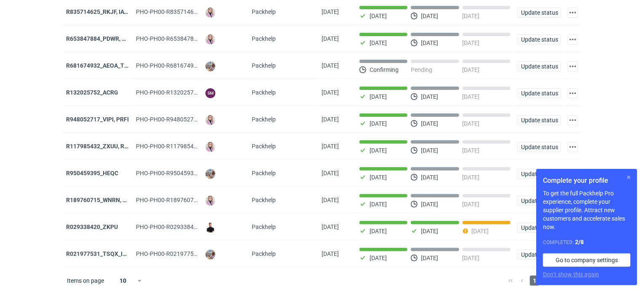 The image size is (644, 292). I want to click on span: 01/09/2025, so click(330, 254).